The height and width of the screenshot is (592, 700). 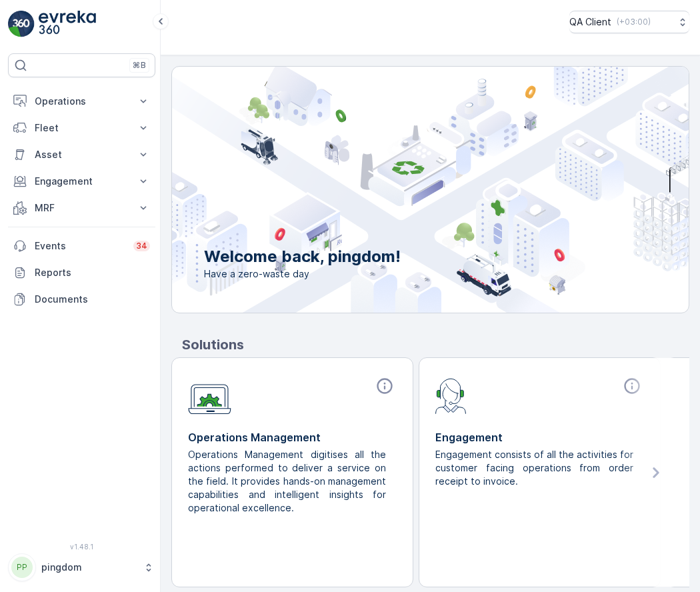 I want to click on p: ( +03:00 ), so click(x=633, y=22).